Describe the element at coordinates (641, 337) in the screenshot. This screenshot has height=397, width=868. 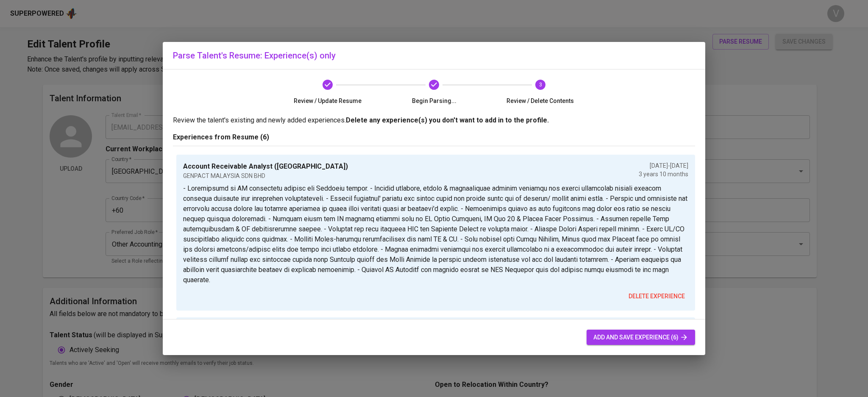
I see `button: add and save experience (6)` at that location.